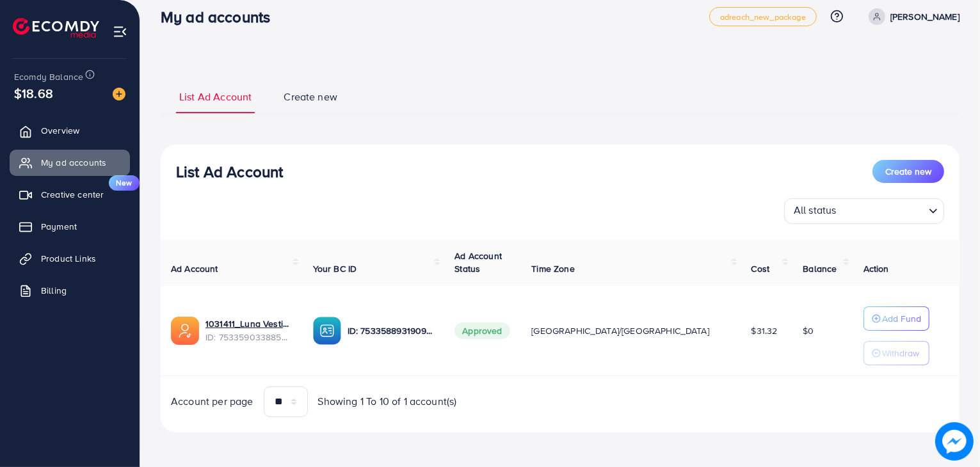 This screenshot has width=980, height=467. Describe the element at coordinates (212, 401) in the screenshot. I see `span: Account per page` at that location.